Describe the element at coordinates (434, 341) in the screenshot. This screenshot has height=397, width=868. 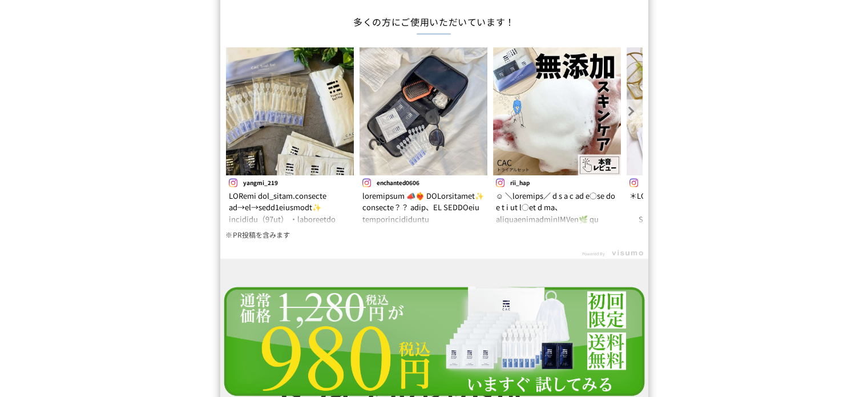
I see `img: いますぐ試してみる` at that location.